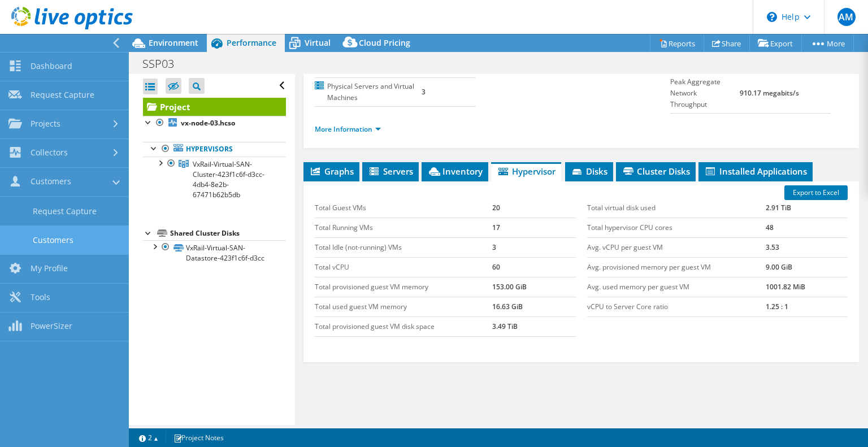 This screenshot has height=447, width=868. I want to click on span: AM, so click(846, 17).